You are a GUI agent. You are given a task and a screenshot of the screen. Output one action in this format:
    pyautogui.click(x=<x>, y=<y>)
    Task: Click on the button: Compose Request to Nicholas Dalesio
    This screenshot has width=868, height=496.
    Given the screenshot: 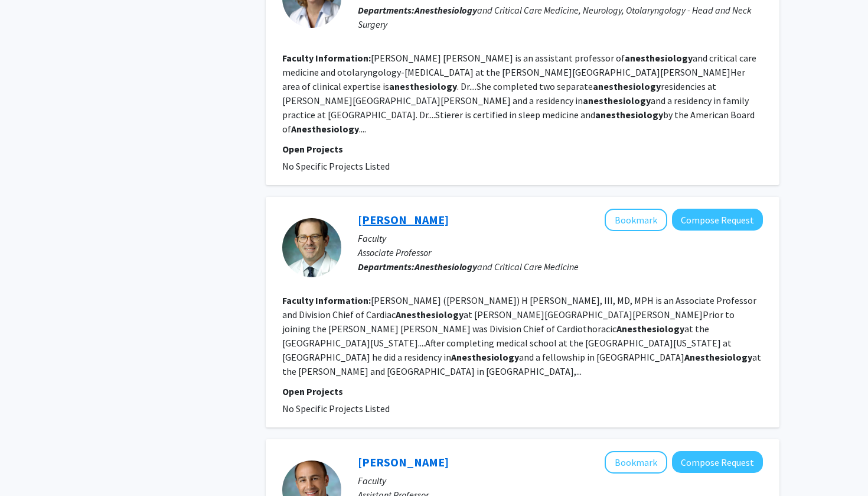 What is the action you would take?
    pyautogui.click(x=718, y=461)
    